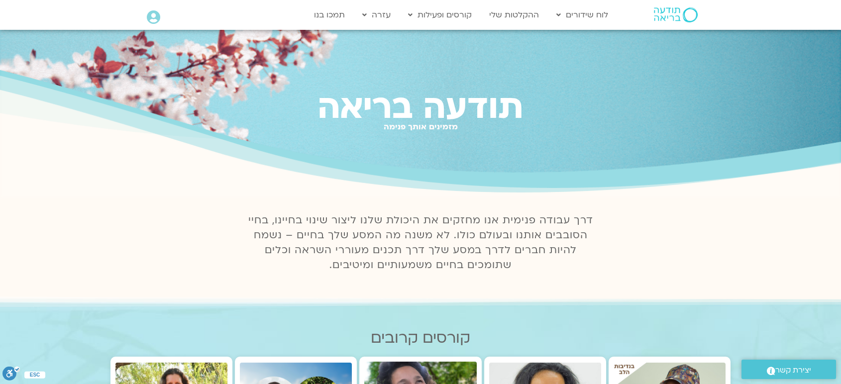 This screenshot has height=384, width=841. I want to click on p: דרך עבודה פנימית אנו מחזקים את היכולת שלנו ליצור שינוי בחיינו, בחיי הסובבים אותנו ובעולם כולו. לא..., so click(421, 243).